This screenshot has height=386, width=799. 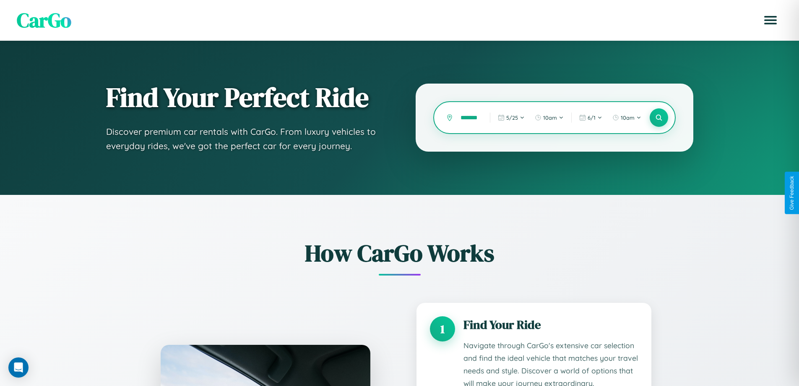 I want to click on h1: Find Your Perfect Ride, so click(x=244, y=97).